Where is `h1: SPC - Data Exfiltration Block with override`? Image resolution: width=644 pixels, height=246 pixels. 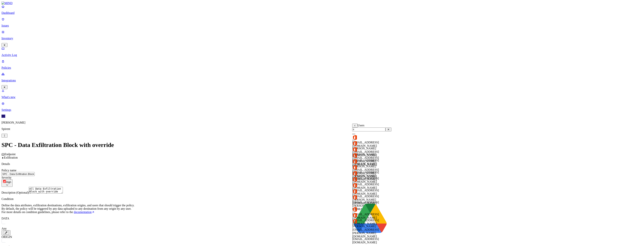 h1: SPC - Data Exfiltration Block with override is located at coordinates (322, 145).